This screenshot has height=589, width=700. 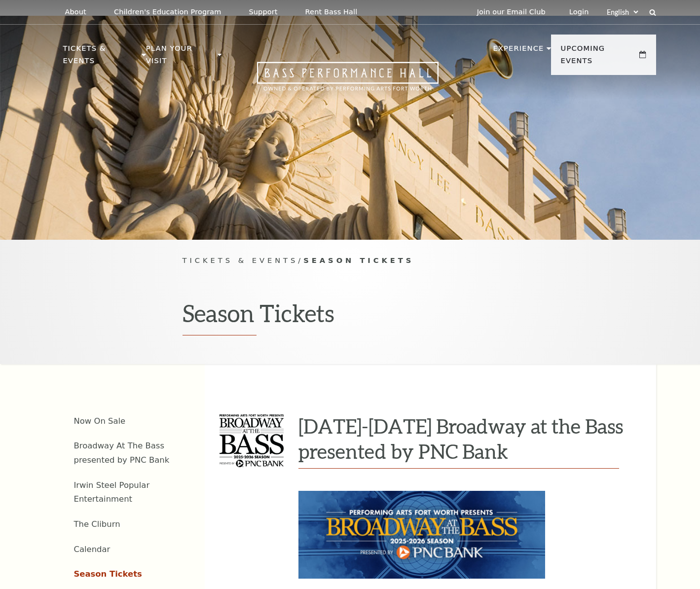 I want to click on h1: Season Tickets, so click(x=350, y=317).